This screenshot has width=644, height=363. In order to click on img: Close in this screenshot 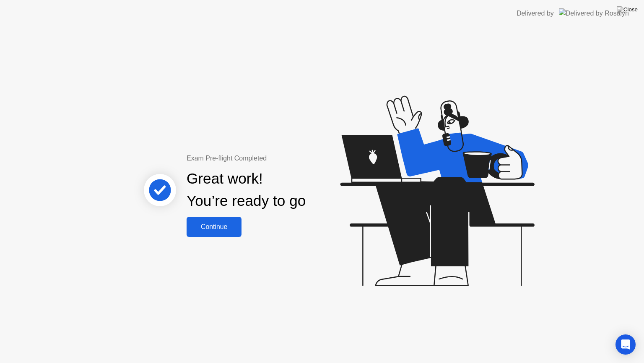, I will do `click(627, 10)`.